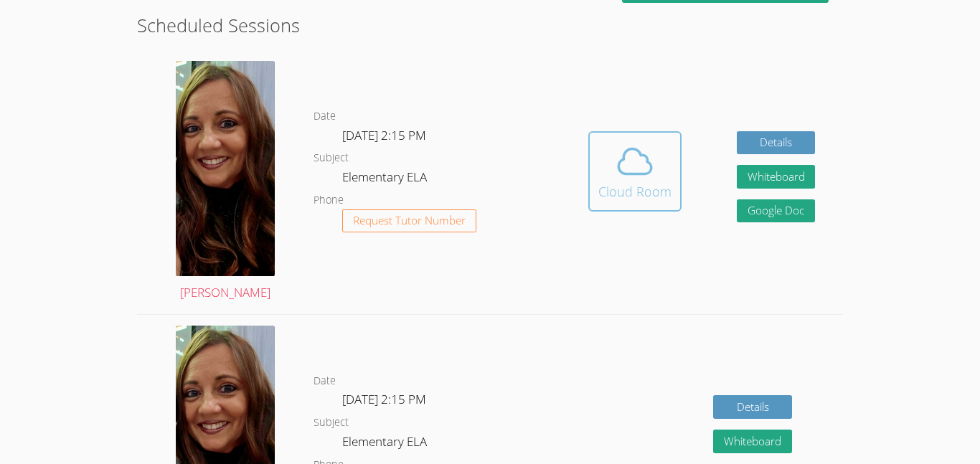 The image size is (980, 464). What do you see at coordinates (225, 169) in the screenshot?
I see `img: 1000049123.jpg` at bounding box center [225, 169].